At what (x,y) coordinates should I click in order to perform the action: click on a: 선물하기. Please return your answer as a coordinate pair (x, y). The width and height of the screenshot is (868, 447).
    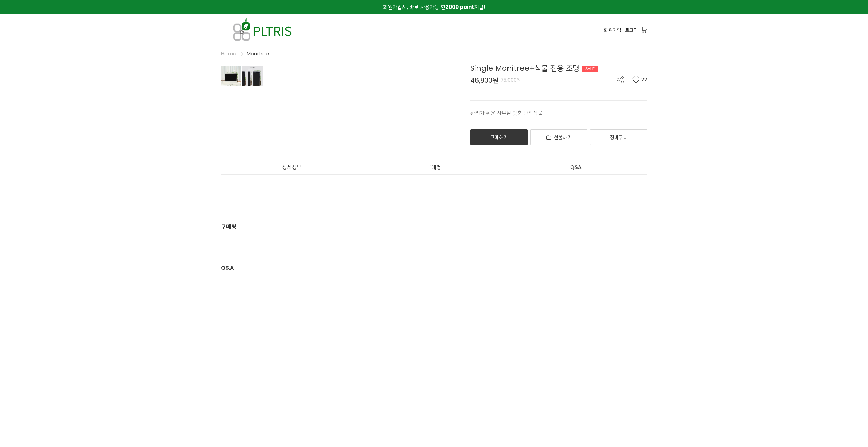
    Looking at the image, I should click on (559, 137).